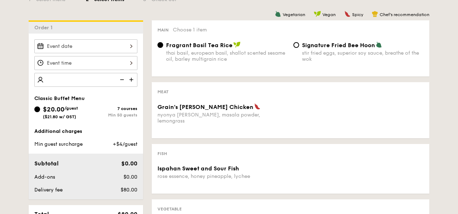 The width and height of the screenshot is (458, 214). I want to click on span: Classic Buffet Menu, so click(59, 98).